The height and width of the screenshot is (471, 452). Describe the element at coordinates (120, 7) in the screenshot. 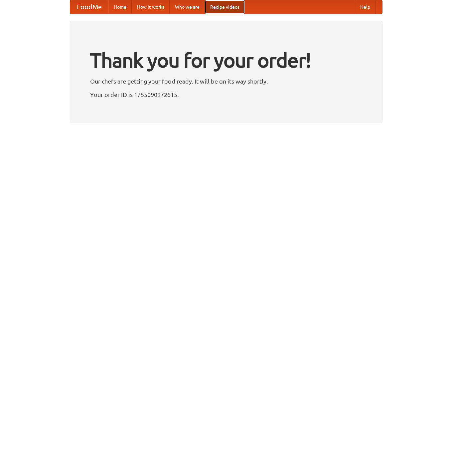

I see `a: Home` at that location.